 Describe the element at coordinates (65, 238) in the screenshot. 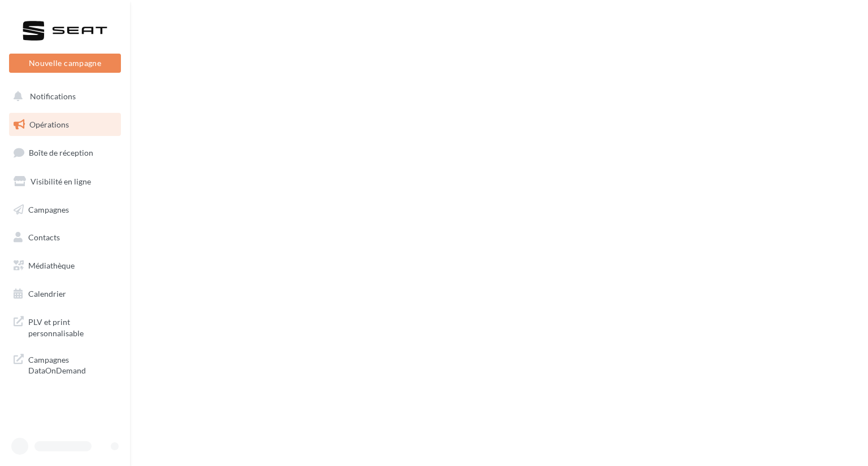

I see `a: Contacts` at that location.